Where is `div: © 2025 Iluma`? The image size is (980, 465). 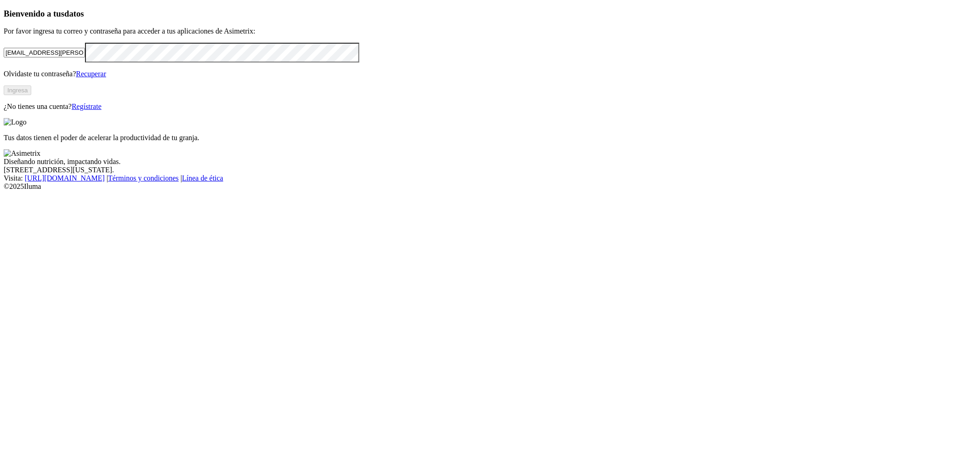
div: © 2025 Iluma is located at coordinates (490, 187).